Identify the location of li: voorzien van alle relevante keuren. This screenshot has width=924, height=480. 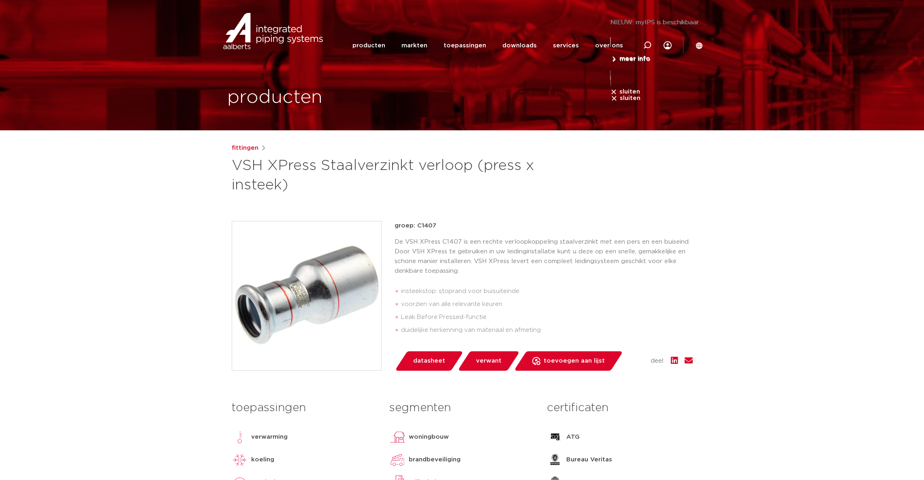
(547, 305).